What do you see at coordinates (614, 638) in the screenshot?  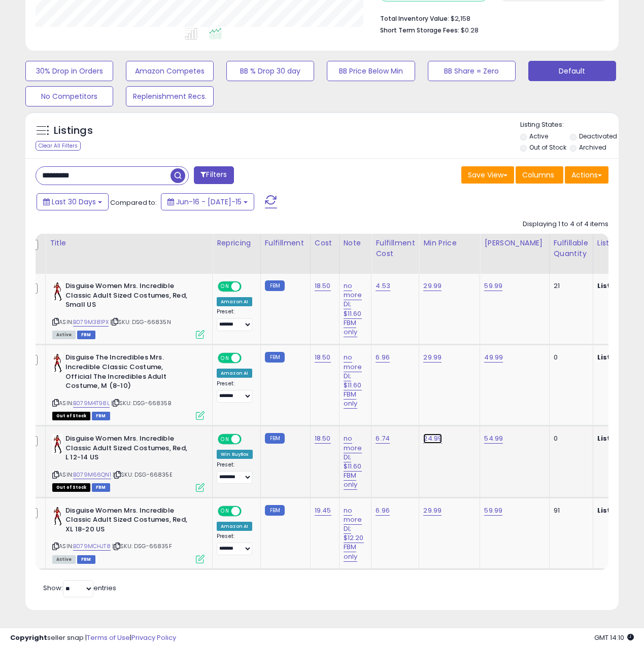 I see `span: 2025-08-16 14:10 GMT` at bounding box center [614, 638].